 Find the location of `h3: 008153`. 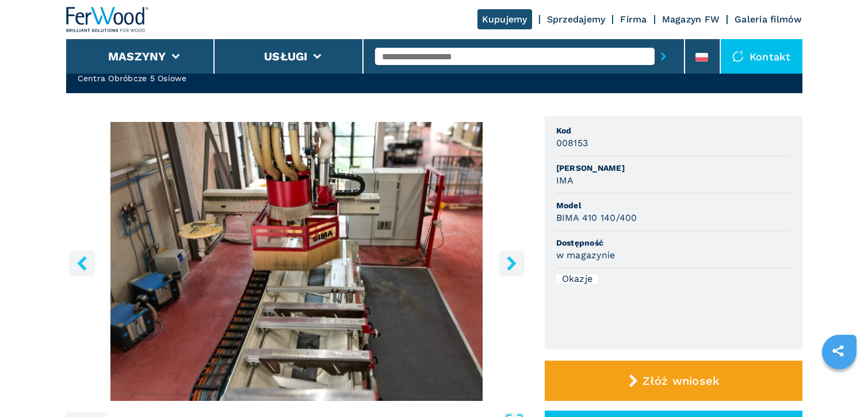

h3: 008153 is located at coordinates (573, 143).